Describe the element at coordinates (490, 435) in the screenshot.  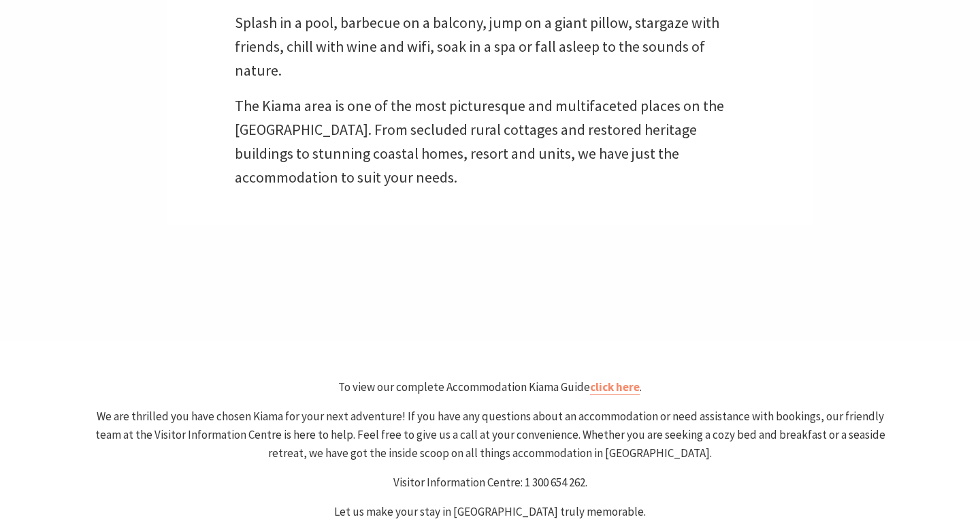
I see `p: We are thrilled you have chosen Kiama for your next adventure! If you have any questions about an...` at that location.